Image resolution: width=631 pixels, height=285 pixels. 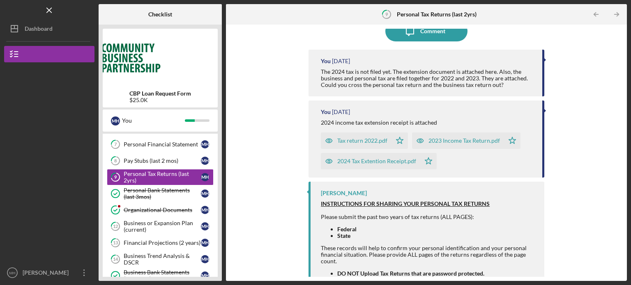 I want to click on div: The 2024 tax is not filed yet. The extension document is attached here. Also, the business and pe..., so click(x=427, y=78).